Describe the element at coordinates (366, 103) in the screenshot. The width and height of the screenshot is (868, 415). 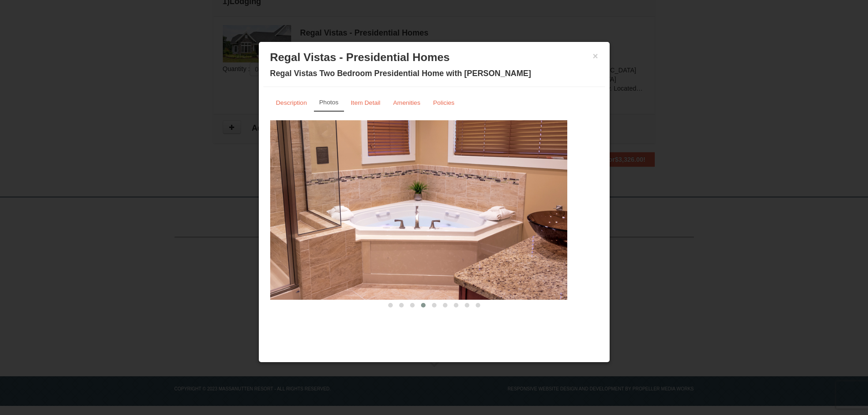
I see `small: Item Detail` at that location.